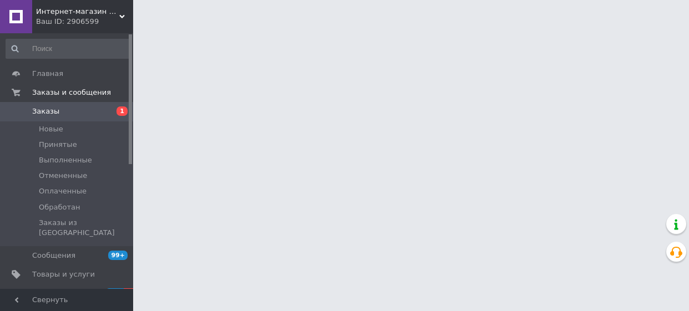 This screenshot has width=689, height=311. What do you see at coordinates (54, 256) in the screenshot?
I see `span: Сообщения` at bounding box center [54, 256].